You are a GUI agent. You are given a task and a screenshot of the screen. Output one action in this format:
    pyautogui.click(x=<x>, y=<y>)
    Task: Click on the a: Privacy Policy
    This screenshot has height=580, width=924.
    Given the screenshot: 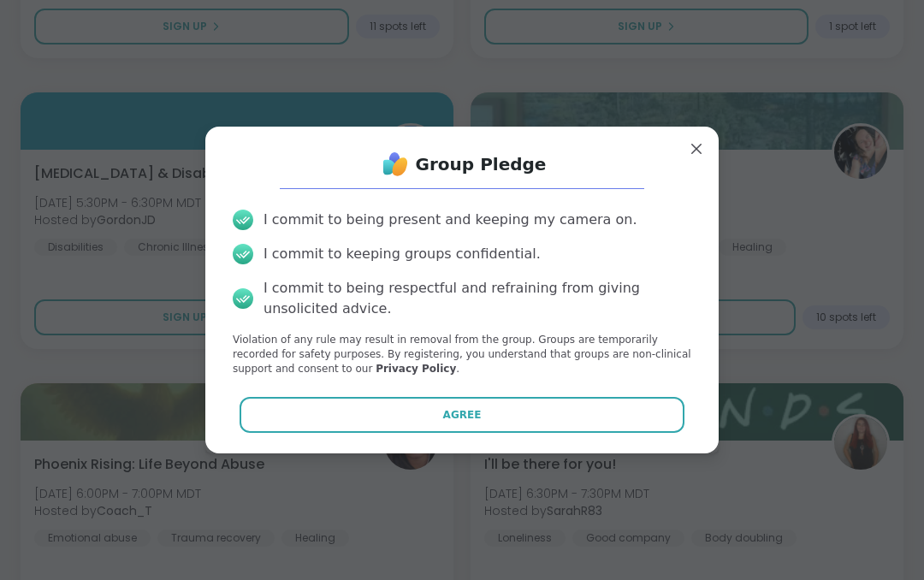 What is the action you would take?
    pyautogui.click(x=416, y=369)
    